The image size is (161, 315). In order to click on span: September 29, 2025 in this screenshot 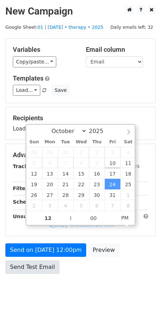, I will do `click(50, 152)`.